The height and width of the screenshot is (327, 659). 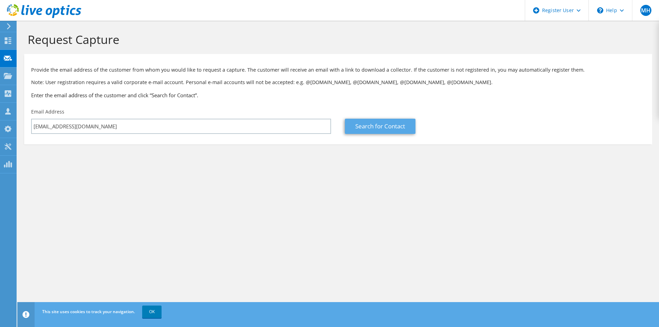 I want to click on h1: Request Capture, so click(x=336, y=39).